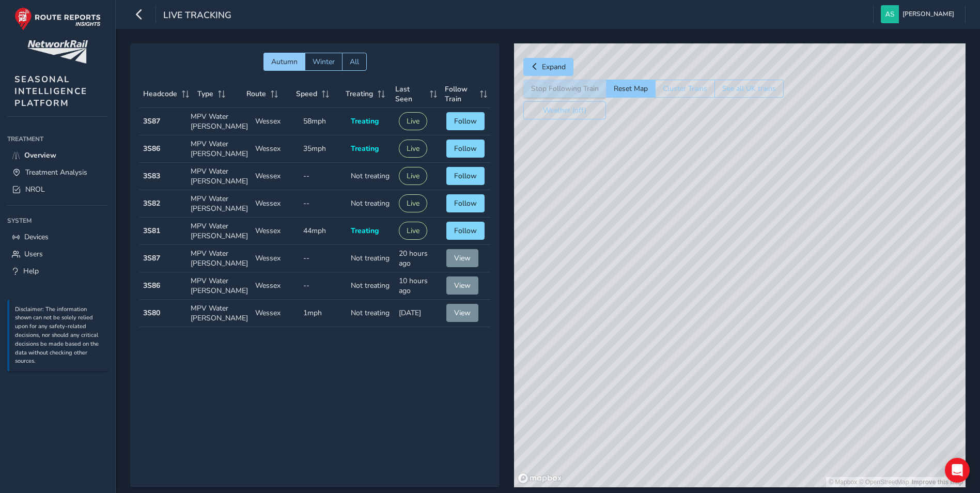 This screenshot has height=493, width=980. I want to click on span: Help, so click(31, 271).